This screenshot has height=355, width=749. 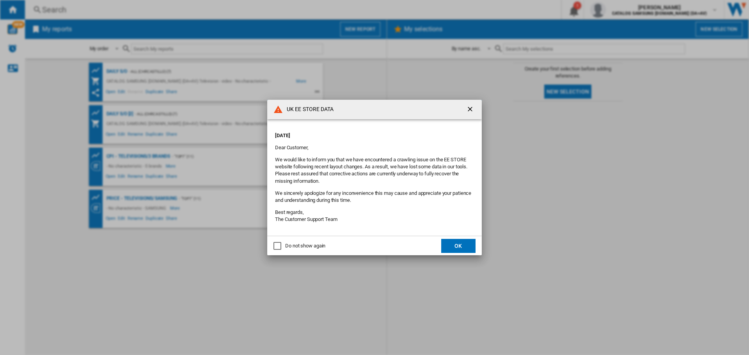 What do you see at coordinates (458, 246) in the screenshot?
I see `button: OK` at bounding box center [458, 246].